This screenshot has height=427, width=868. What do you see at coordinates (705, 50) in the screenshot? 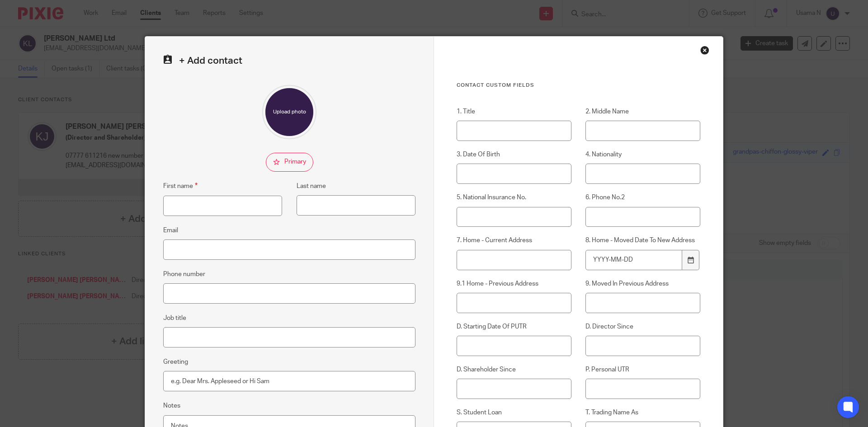
I see `div: Close this dialog window` at bounding box center [705, 50].